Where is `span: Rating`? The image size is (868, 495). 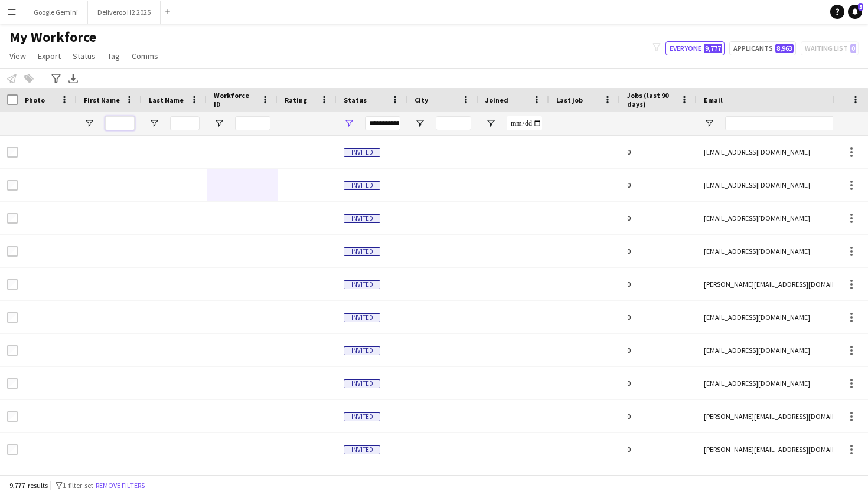 span: Rating is located at coordinates (296, 99).